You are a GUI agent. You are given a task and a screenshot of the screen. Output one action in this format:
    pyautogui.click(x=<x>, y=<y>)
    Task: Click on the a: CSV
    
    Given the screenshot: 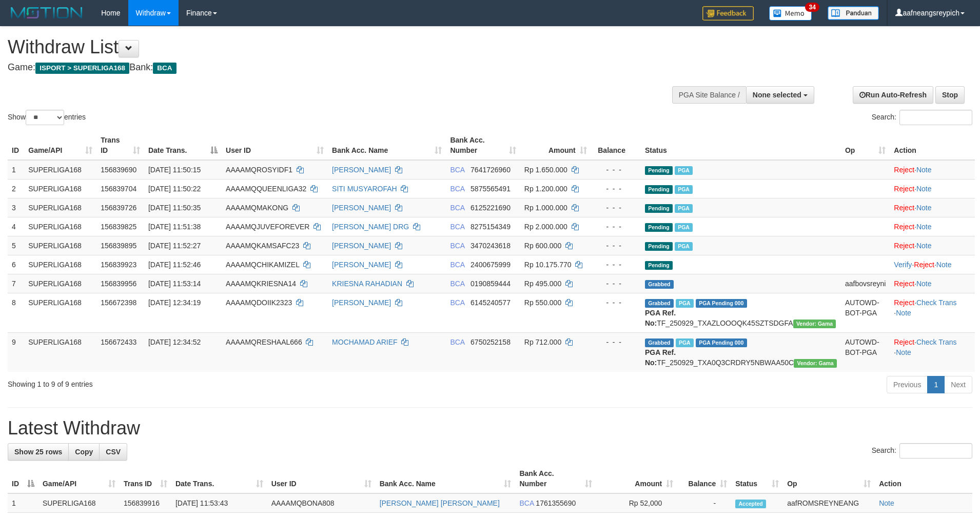 What is the action you would take?
    pyautogui.click(x=113, y=452)
    